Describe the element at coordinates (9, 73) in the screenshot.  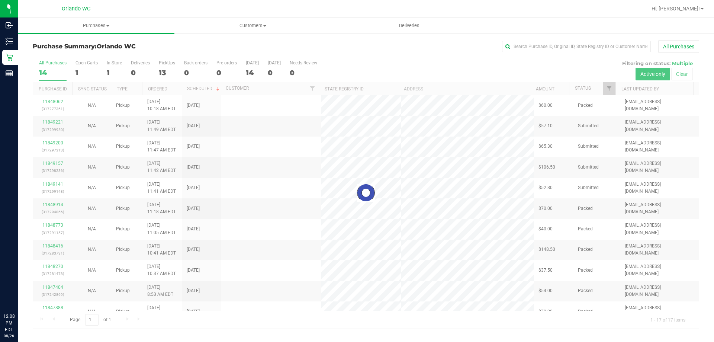
I see `inline-svg: Reports` at that location.